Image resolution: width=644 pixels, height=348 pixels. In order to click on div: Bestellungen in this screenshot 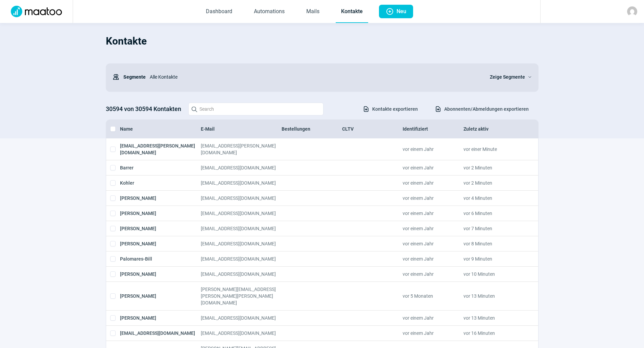, I will do `click(312, 129)`.